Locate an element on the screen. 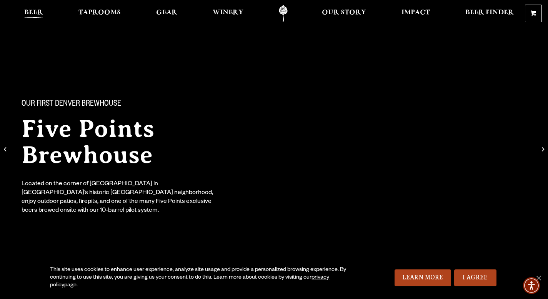 The image size is (548, 299). span: Winery is located at coordinates (228, 13).